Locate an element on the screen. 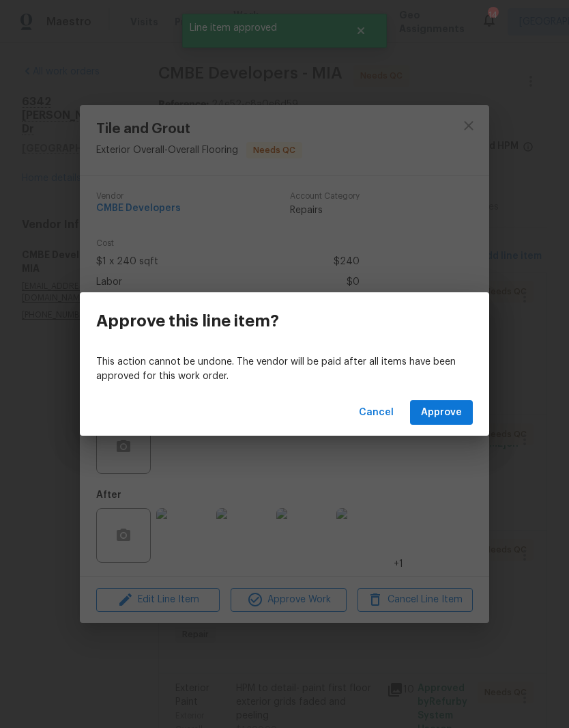 Image resolution: width=569 pixels, height=728 pixels. span: Cancel is located at coordinates (376, 412).